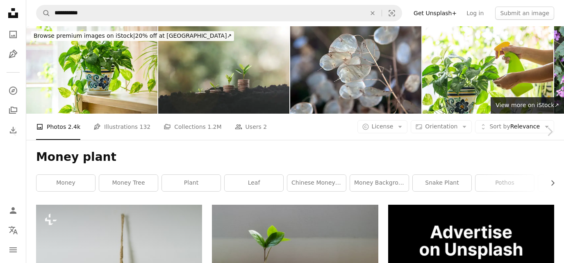  I want to click on span: 1.2M, so click(214, 127).